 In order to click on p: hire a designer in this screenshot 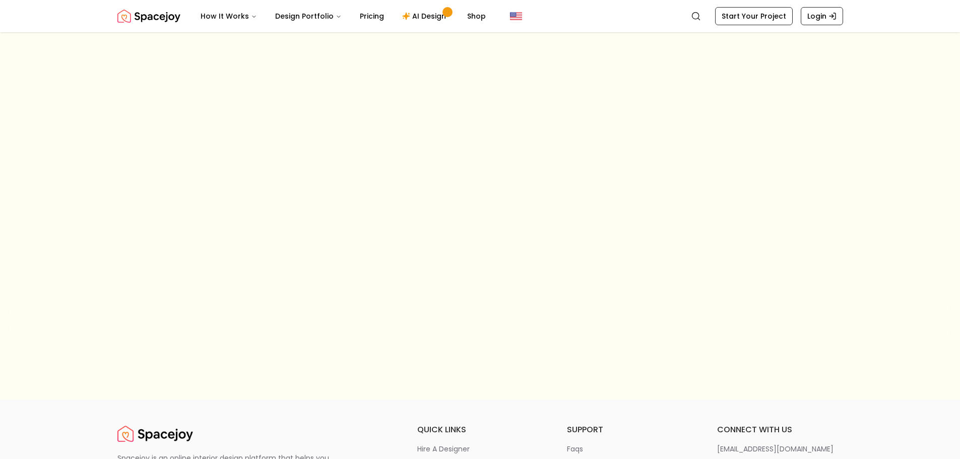, I will do `click(444, 449)`.